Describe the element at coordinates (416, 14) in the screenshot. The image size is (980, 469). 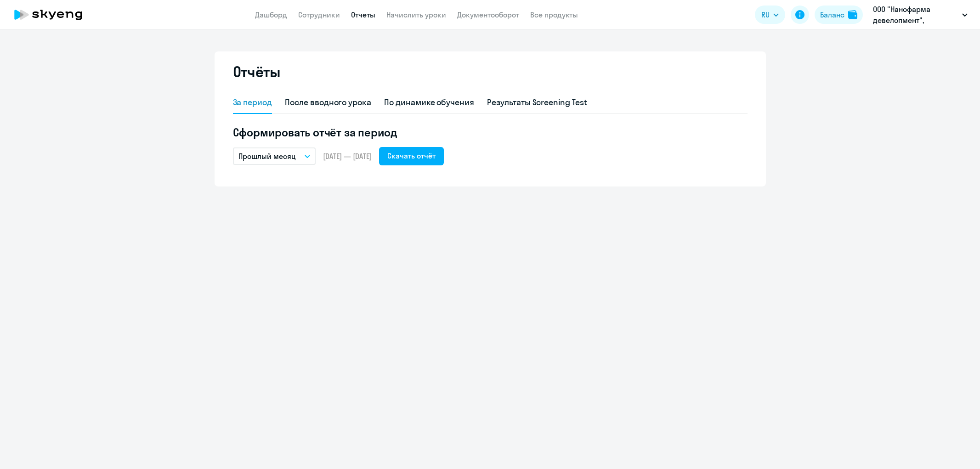
I see `a: Начислить уроки` at that location.